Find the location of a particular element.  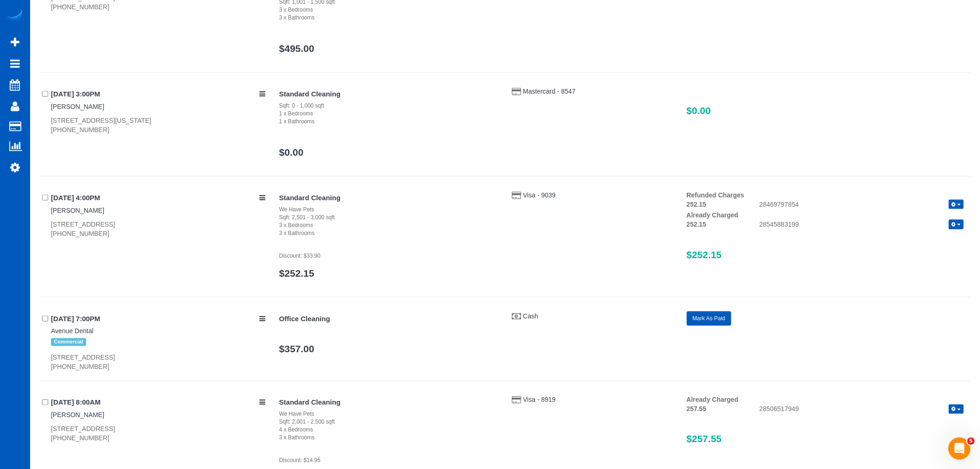

div: 28506517949 is located at coordinates (861, 410).